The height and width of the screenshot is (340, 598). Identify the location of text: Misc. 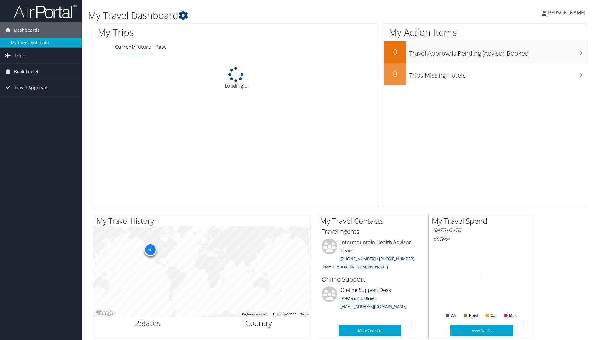
(514, 316).